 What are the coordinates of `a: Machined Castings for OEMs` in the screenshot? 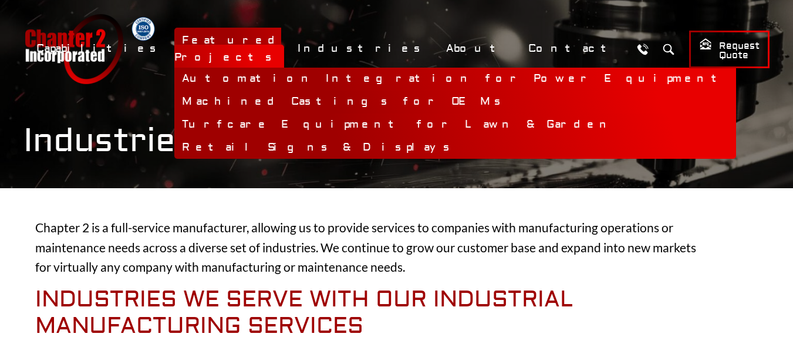 It's located at (455, 102).